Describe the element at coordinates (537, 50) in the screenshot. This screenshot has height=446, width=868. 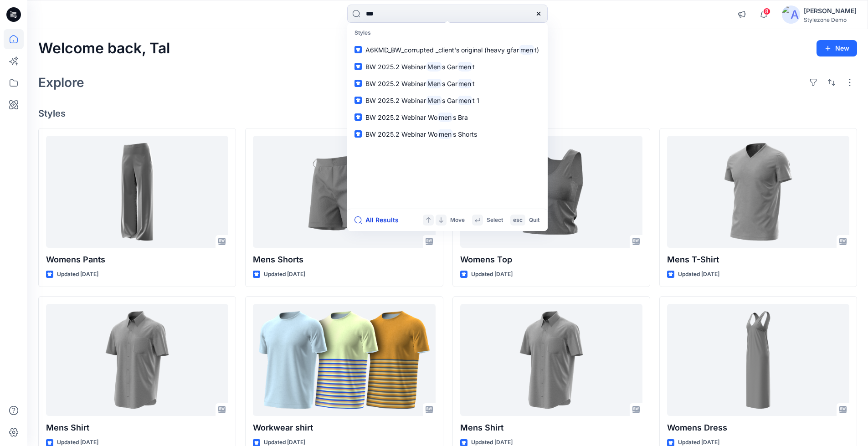
I see `span: t)` at that location.